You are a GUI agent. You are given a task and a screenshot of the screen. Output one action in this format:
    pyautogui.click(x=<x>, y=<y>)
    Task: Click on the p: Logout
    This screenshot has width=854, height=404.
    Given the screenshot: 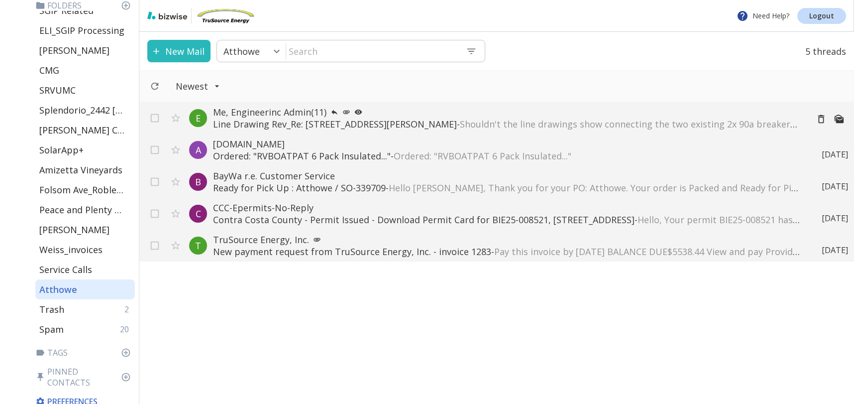 What is the action you would take?
    pyautogui.click(x=822, y=16)
    